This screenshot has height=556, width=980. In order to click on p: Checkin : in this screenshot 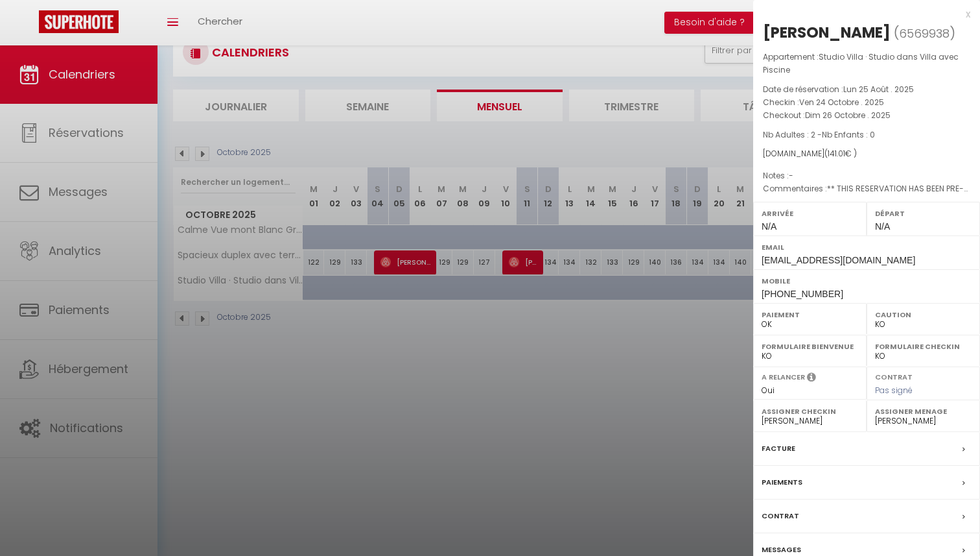, I will do `click(866, 102)`.